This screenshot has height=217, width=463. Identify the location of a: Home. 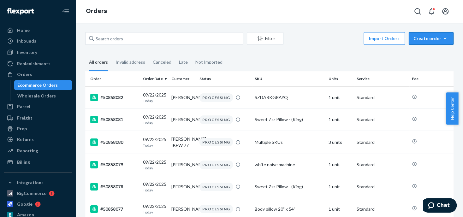
(38, 30).